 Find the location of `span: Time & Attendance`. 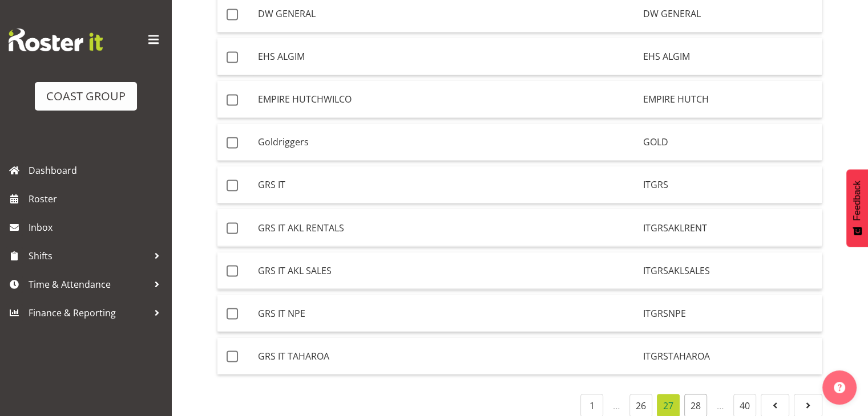

span: Time & Attendance is located at coordinates (89, 285).